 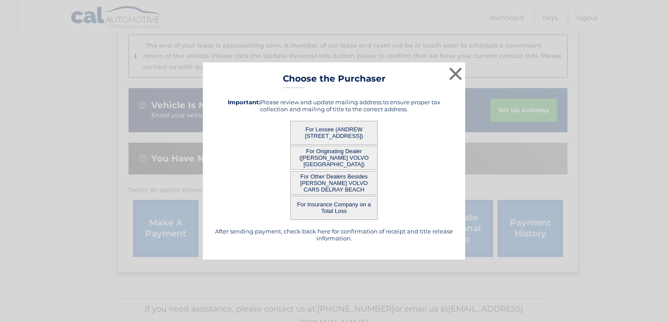 I want to click on button: For Insurance Company on a Total Loss, so click(x=334, y=208).